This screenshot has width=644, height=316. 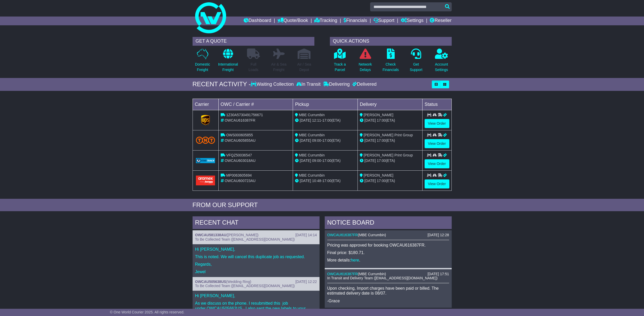 What do you see at coordinates (391, 67) in the screenshot?
I see `p: Check Financials` at bounding box center [391, 67].